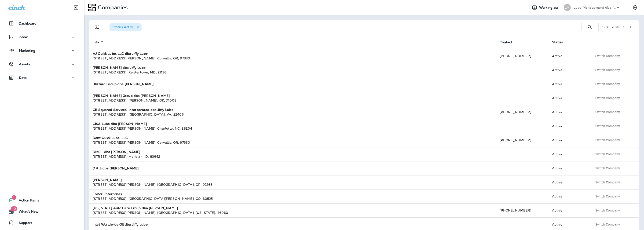 Image resolution: width=644 pixels, height=230 pixels. I want to click on p: Assets, so click(24, 64).